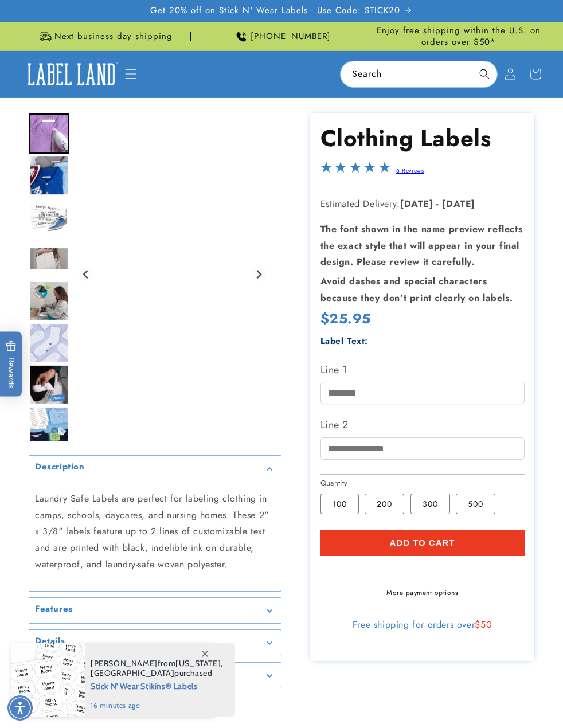 Image resolution: width=563 pixels, height=728 pixels. I want to click on div: Go to slide 7, so click(49, 384).